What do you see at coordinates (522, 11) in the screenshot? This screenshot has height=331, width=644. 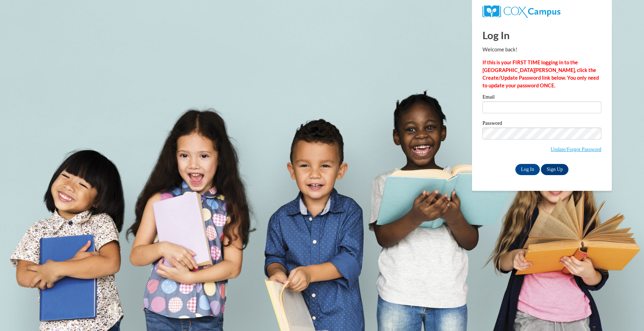 I see `img: COX Campus` at bounding box center [522, 11].